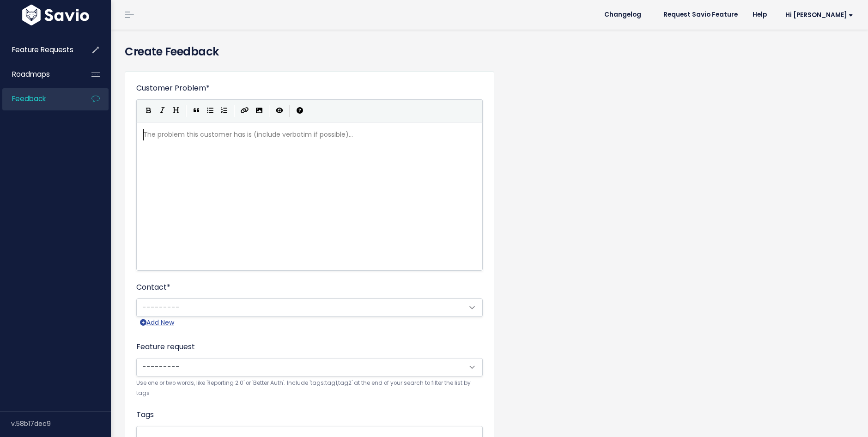 This screenshot has width=868, height=437. Describe the element at coordinates (173, 88) in the screenshot. I see `label: Customer Problem` at that location.